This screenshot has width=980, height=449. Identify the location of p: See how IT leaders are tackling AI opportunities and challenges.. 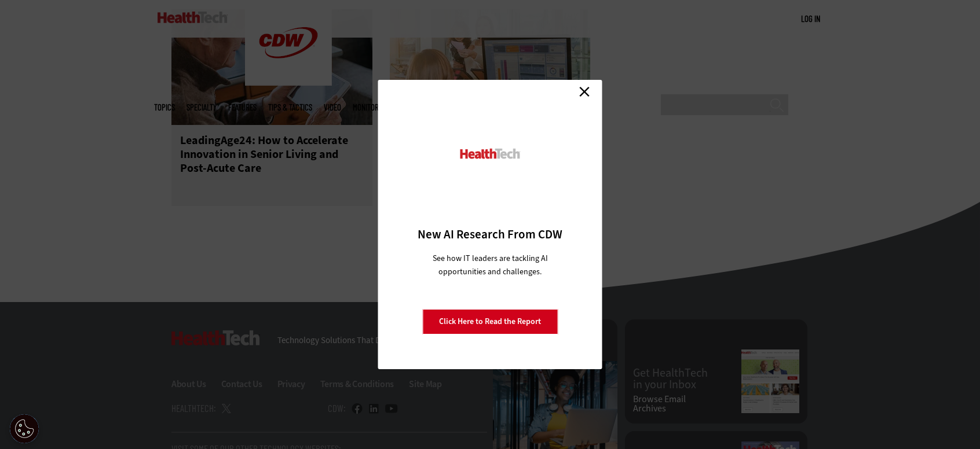
(490, 265).